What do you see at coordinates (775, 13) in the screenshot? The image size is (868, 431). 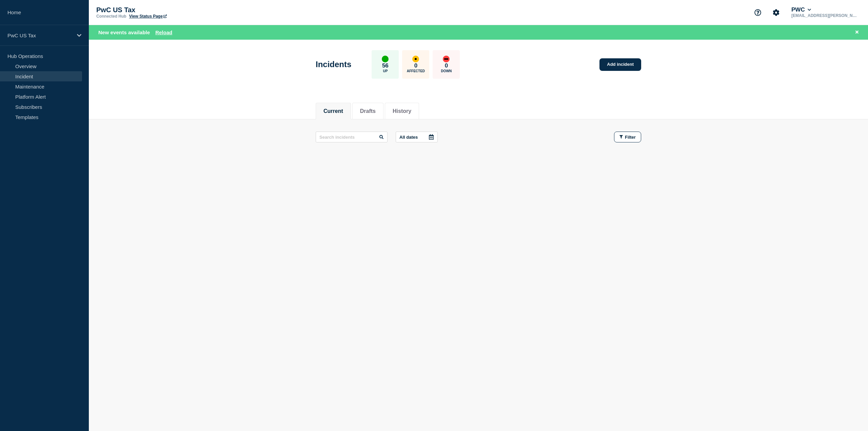 I see `button: Account settings` at bounding box center [775, 13].